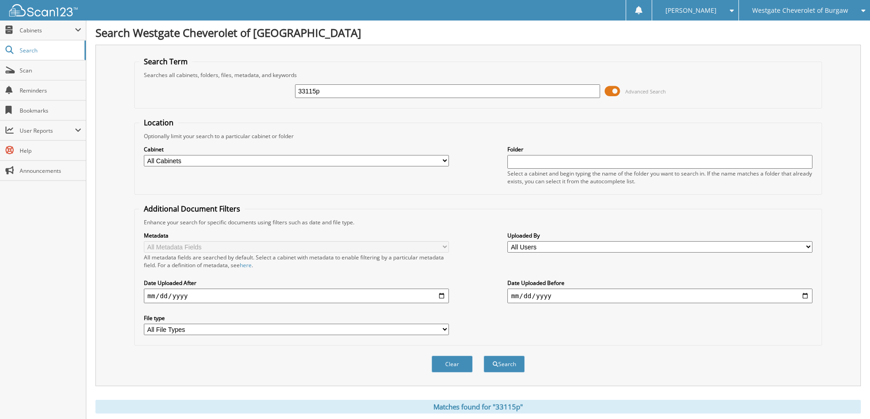 The height and width of the screenshot is (419, 870). Describe the element at coordinates (192, 209) in the screenshot. I see `legend: Additional Document Filters` at that location.